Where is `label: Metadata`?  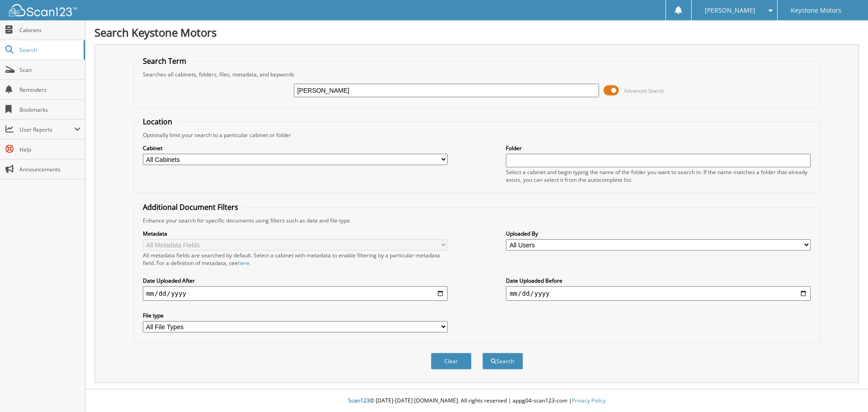 label: Metadata is located at coordinates (296, 234).